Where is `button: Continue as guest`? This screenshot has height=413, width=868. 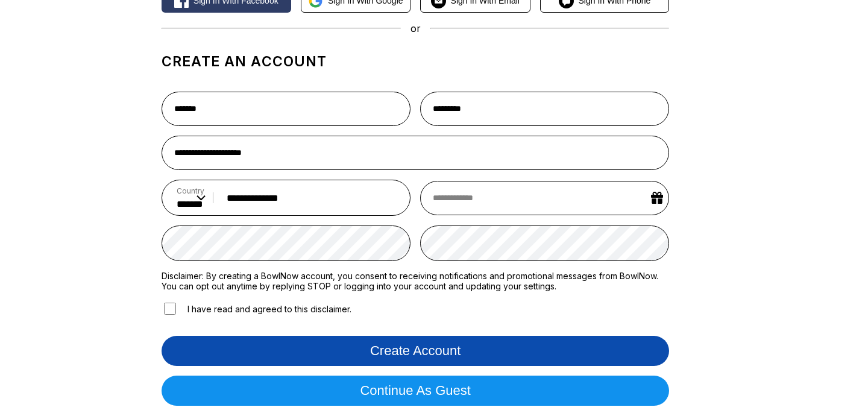 button: Continue as guest is located at coordinates (415, 391).